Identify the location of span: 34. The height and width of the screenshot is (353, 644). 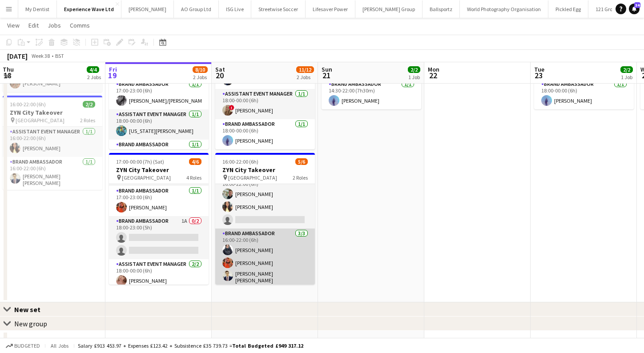
(637, 5).